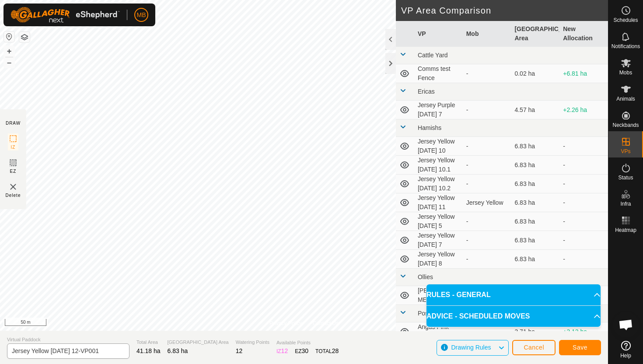 This screenshot has height=364, width=643. I want to click on span: Watering Points, so click(253, 342).